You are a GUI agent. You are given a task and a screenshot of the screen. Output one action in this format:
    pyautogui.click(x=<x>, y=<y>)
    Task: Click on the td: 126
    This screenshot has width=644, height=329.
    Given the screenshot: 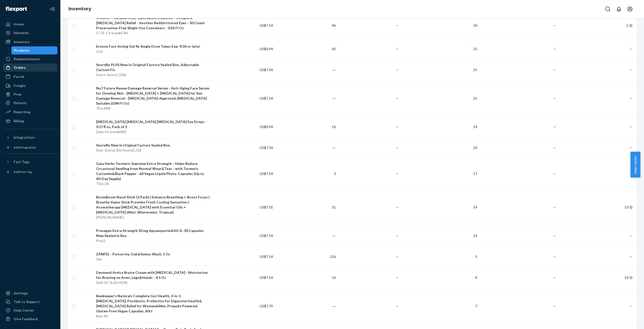 What is the action you would take?
    pyautogui.click(x=307, y=256)
    